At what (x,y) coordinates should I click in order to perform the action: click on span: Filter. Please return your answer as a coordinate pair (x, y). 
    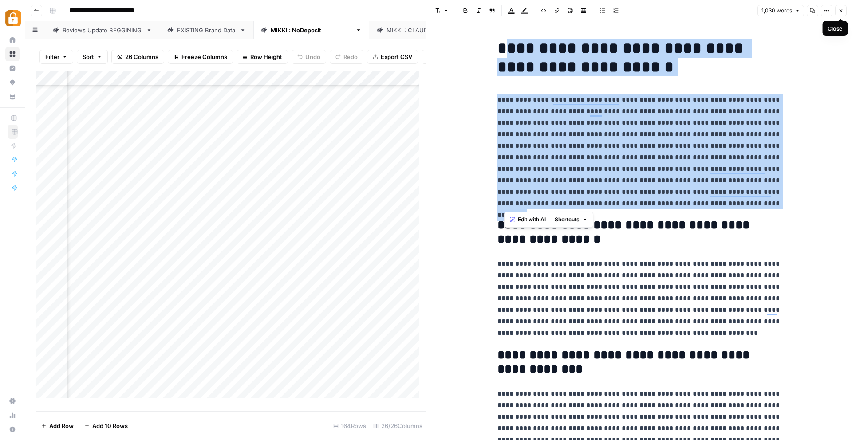
    Looking at the image, I should click on (52, 57).